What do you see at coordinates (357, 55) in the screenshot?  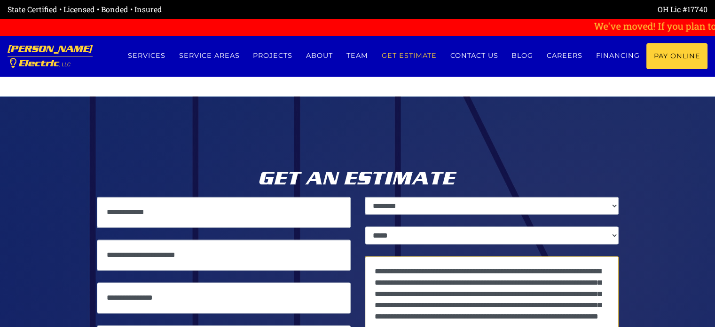 I see `a: Team` at bounding box center [357, 55].